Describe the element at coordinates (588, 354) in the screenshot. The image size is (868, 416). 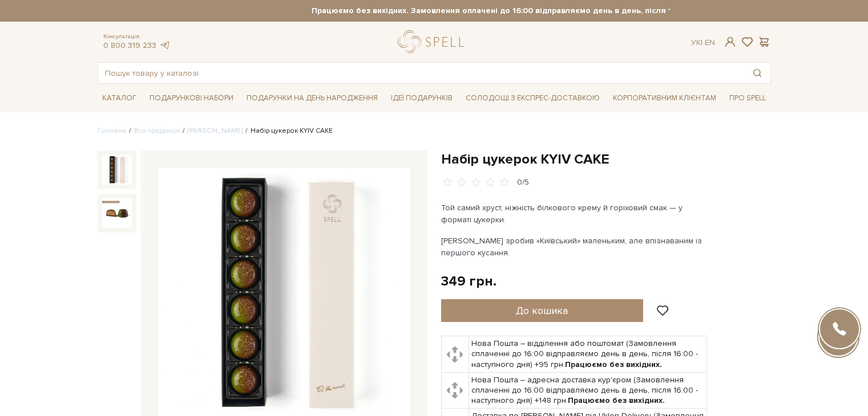
I see `td: Нова Пошта – відділення або поштомат (Замовлення сплаченні до 16:00 відправляємо день в день, піс...` at that location.